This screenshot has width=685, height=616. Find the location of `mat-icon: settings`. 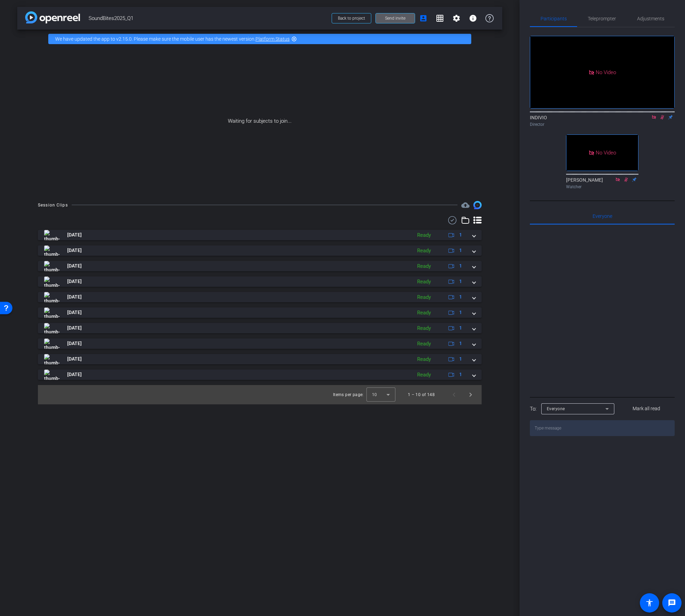

mat-icon: settings is located at coordinates (456, 18).